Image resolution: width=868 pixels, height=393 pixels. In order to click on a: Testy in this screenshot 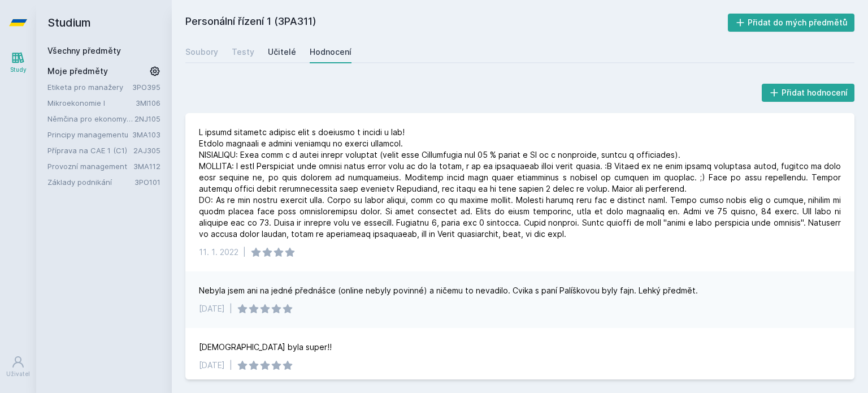, I will do `click(243, 52)`.